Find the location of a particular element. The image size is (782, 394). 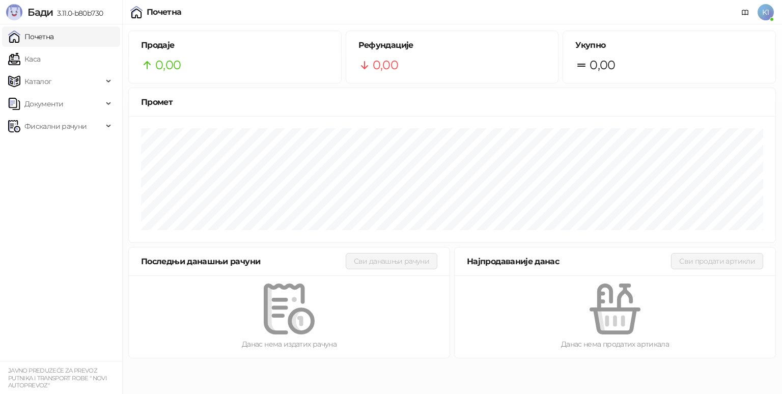

small: JAVNO PREDUZEĆE ZA PREVOZ PUTNIKA I TRANSPORT ROBE " NOVI AUTOPREVOZ" is located at coordinates (58, 378).